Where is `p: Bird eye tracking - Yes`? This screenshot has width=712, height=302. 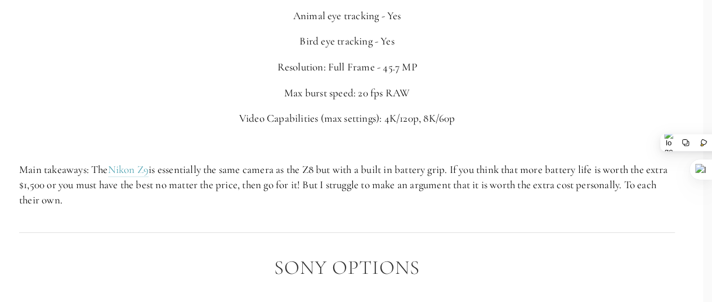
p: Bird eye tracking - Yes is located at coordinates (347, 41).